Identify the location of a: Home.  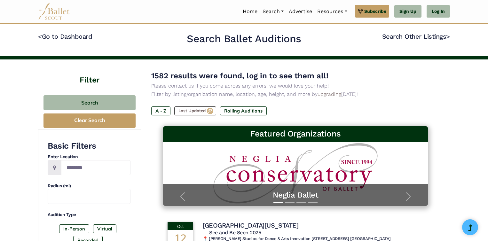
(250, 12).